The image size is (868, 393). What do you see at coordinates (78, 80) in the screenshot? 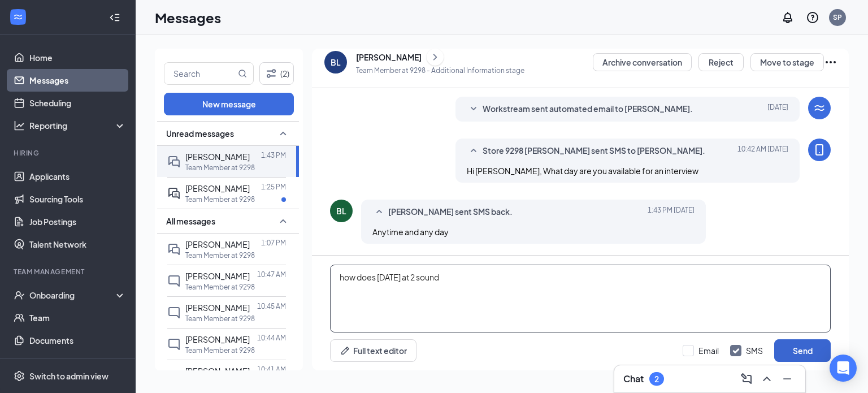
I see `a: Messages` at bounding box center [78, 80].